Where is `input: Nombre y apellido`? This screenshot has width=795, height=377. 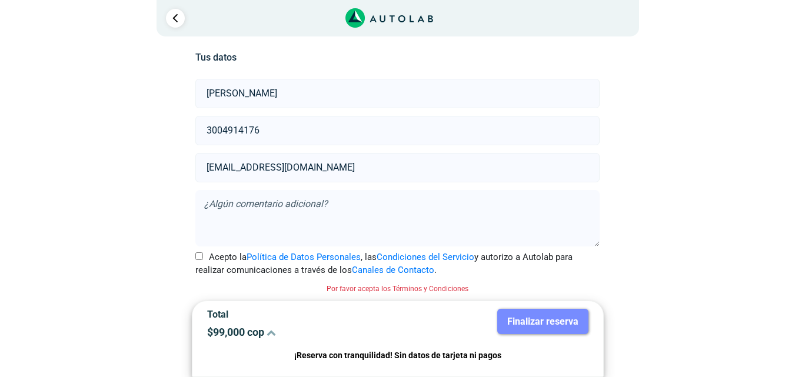 input: Nombre y apellido is located at coordinates (397, 94).